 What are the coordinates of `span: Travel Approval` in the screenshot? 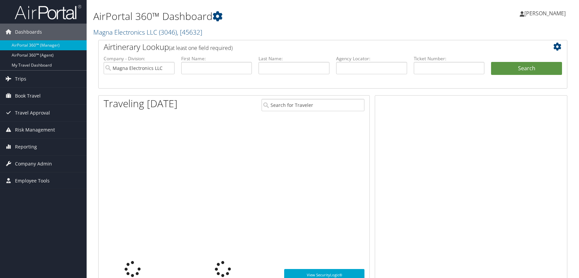 It's located at (32, 113).